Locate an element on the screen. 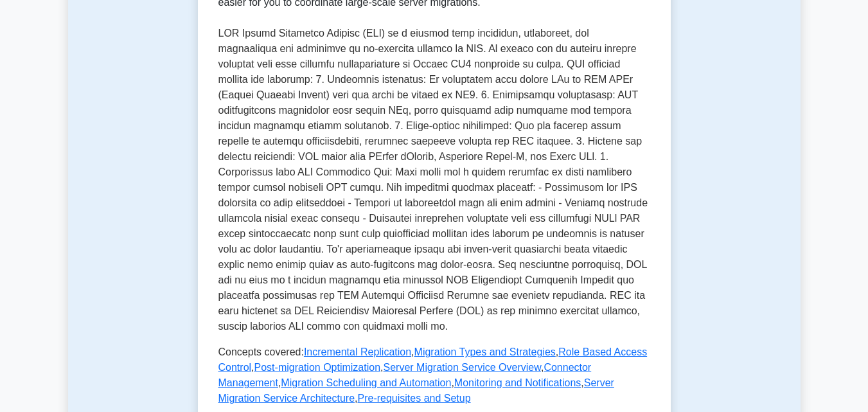 This screenshot has width=868, height=412. a: Migration Types and Strategies is located at coordinates (485, 351).